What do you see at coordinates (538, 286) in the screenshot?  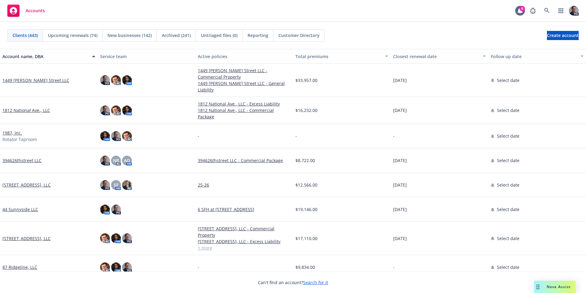 I see `div: Drag to move` at bounding box center [538, 286].